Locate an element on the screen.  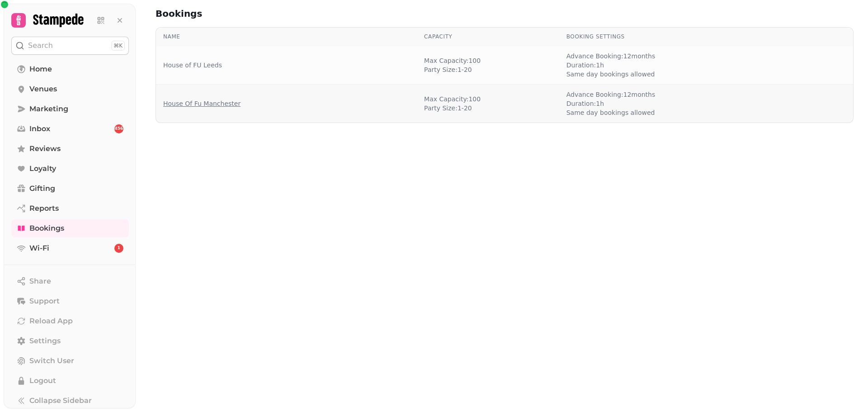
a: Marketing is located at coordinates (70, 109).